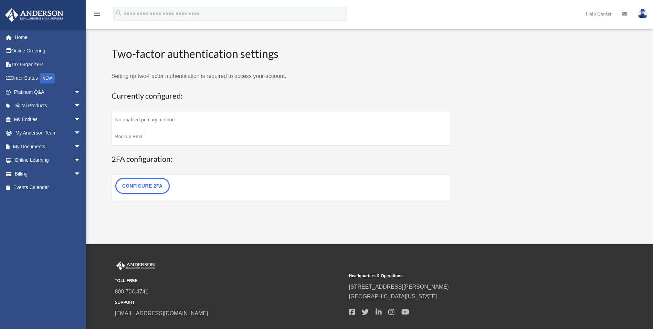  Describe the element at coordinates (48, 160) in the screenshot. I see `a: Online Learningarrow_drop_down` at that location.